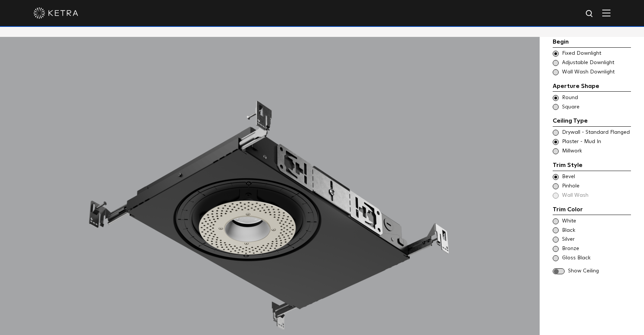  What do you see at coordinates (596, 239) in the screenshot?
I see `span: Silver` at bounding box center [596, 239].